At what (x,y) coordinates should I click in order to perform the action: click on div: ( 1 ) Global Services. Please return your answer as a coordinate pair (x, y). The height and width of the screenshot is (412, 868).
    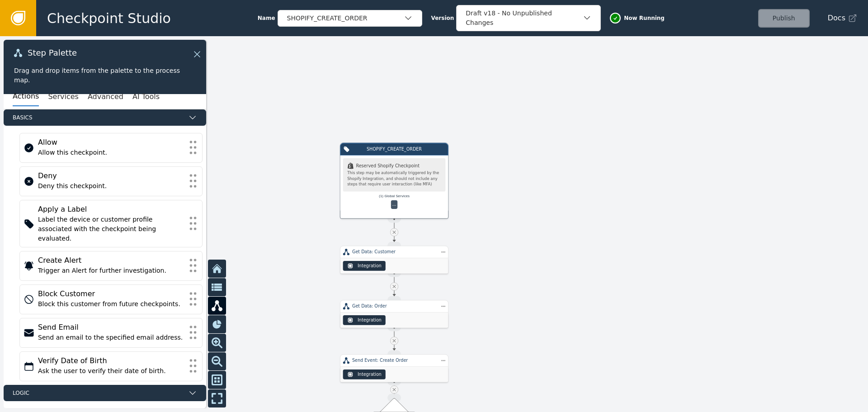
    Looking at the image, I should click on (394, 196).